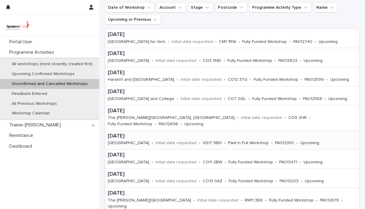 The width and height of the screenshot is (365, 209). What do you see at coordinates (289, 181) in the screenshot?
I see `p: PA013203` at bounding box center [289, 181].